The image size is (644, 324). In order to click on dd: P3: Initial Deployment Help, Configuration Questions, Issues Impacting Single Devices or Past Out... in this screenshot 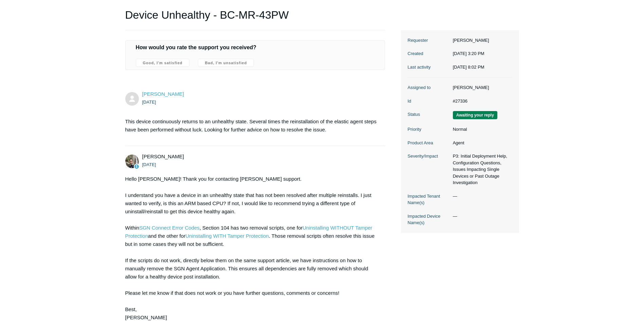, I will do `click(481, 169)`.